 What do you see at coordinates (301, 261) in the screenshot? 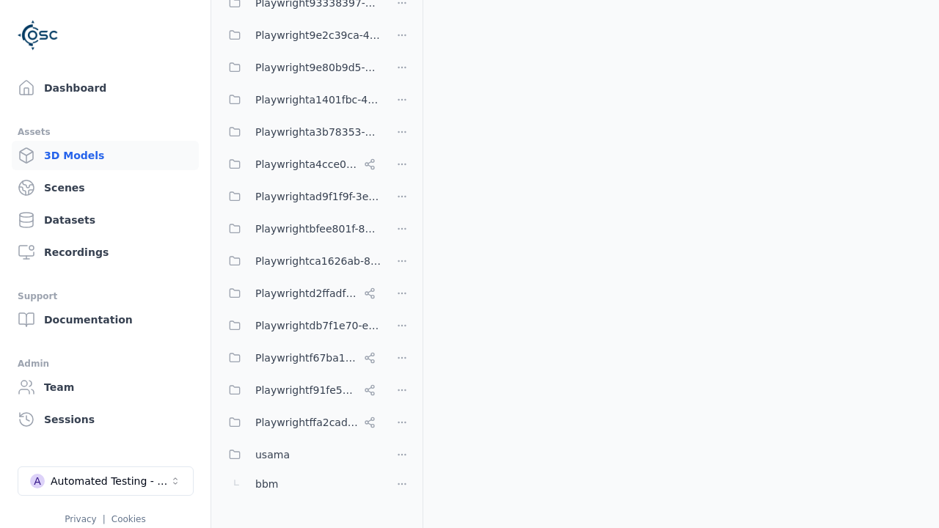
I see `button: Playwrightca1626ab-8cec-4ddc-b85a-2f9392fe08d1` at bounding box center [301, 261].